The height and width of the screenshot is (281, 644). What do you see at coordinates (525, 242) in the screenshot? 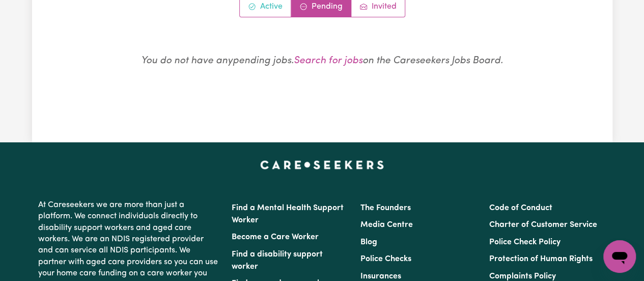
I see `a: Police Check Policy` at bounding box center [525, 242].